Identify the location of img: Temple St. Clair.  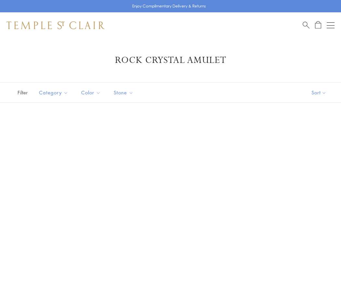
(56, 25).